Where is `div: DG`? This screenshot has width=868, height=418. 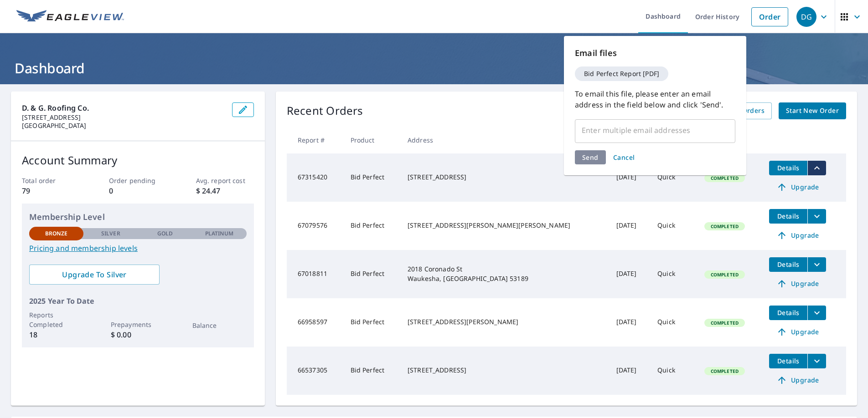 div: DG is located at coordinates (806, 17).